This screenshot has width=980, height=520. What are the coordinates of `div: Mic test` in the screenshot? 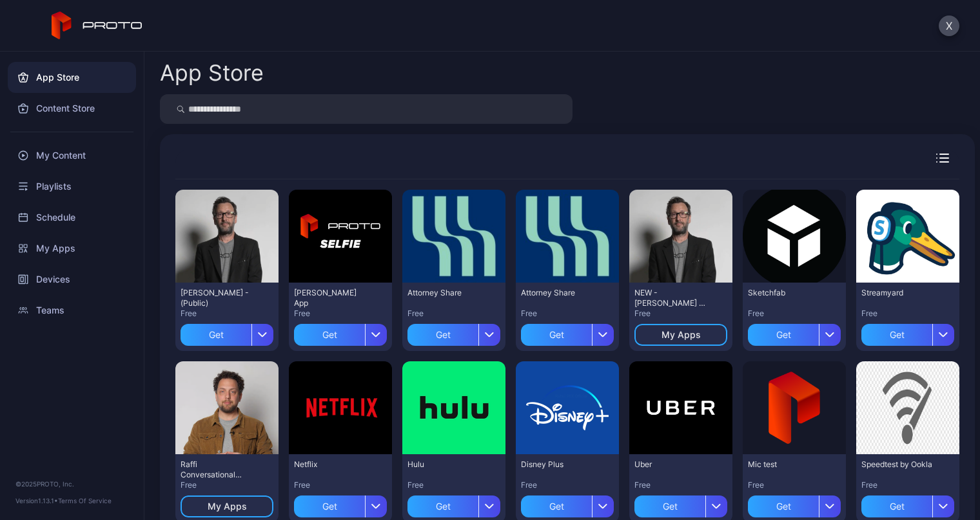 It's located at (784, 465).